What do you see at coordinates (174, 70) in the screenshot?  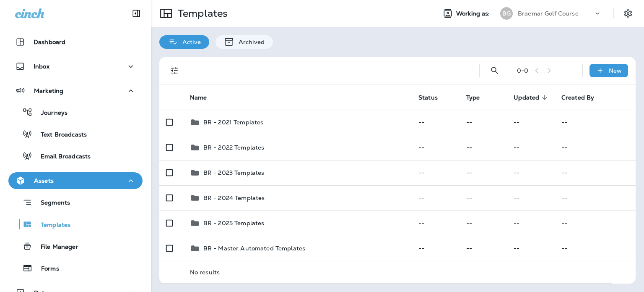 I see `button: Filters` at bounding box center [174, 70].